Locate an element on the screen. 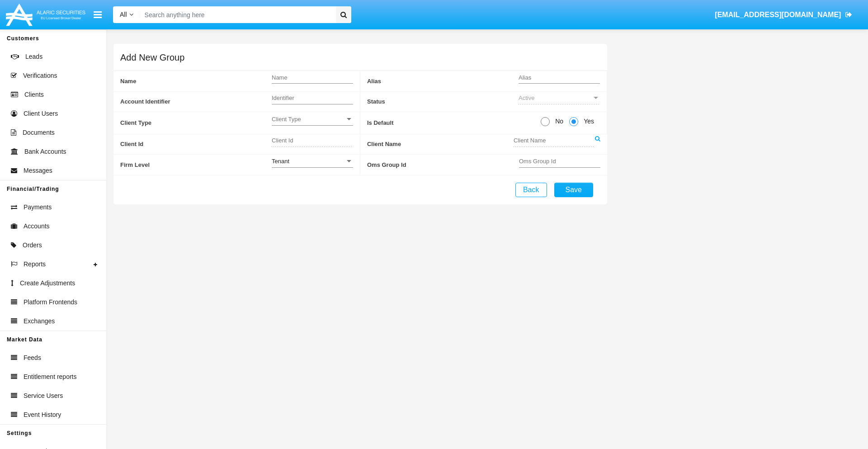 The width and height of the screenshot is (868, 449). button: Back is located at coordinates (531, 190).